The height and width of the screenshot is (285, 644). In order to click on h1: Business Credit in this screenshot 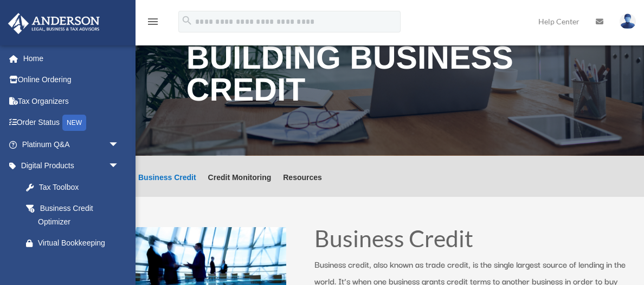, I will do `click(478, 241)`.